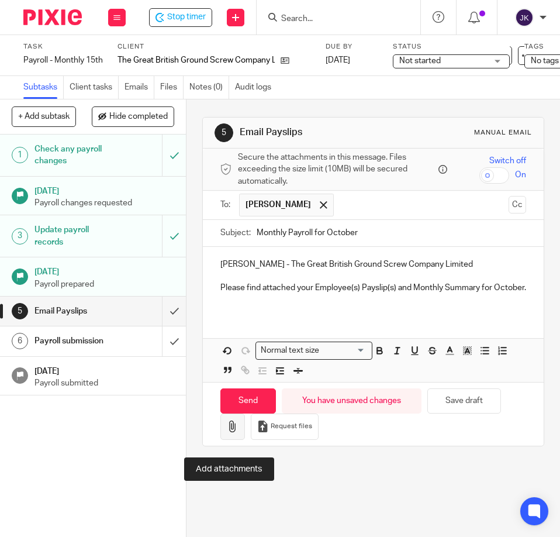  What do you see at coordinates (285, 426) in the screenshot?
I see `button: Request files` at bounding box center [285, 426].